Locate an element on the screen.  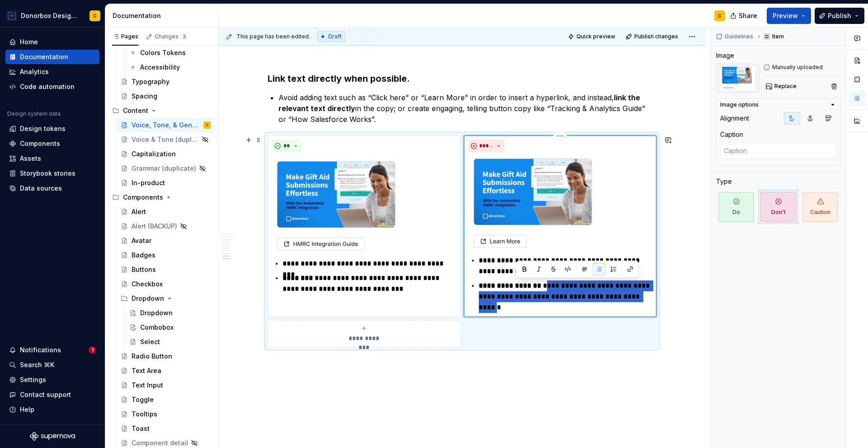
div: Text Area is located at coordinates (146, 371).